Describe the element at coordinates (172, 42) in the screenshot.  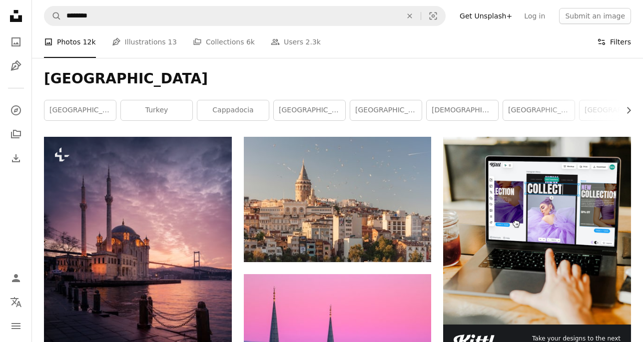
I see `span: 13` at that location.